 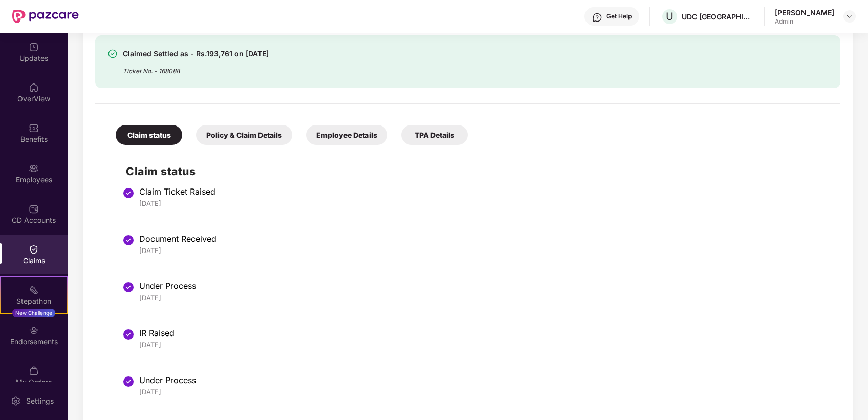 What do you see at coordinates (46, 17) in the screenshot?
I see `img: New Pazcare Logo` at bounding box center [46, 17].